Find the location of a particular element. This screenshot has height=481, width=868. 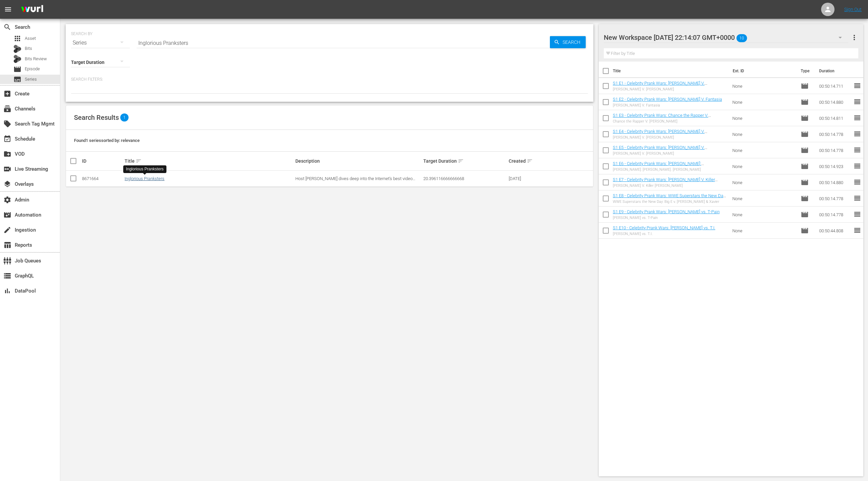

div: Inglorious Pranksters is located at coordinates (145, 169).